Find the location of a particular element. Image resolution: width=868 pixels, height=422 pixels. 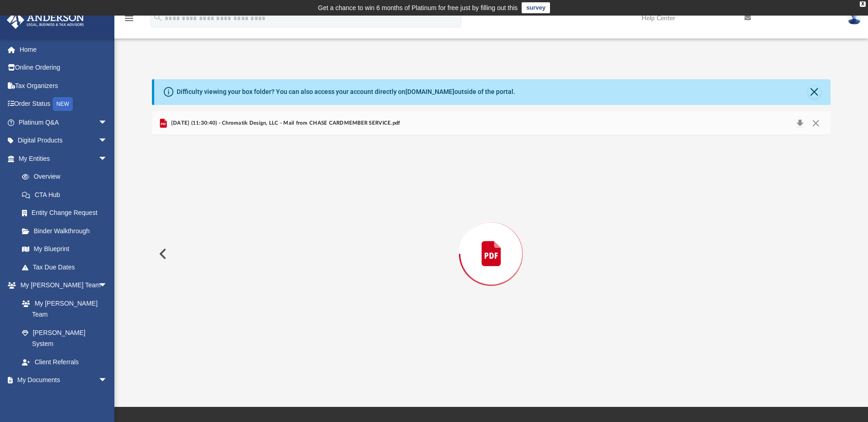

img: User Pic is located at coordinates (854, 18).